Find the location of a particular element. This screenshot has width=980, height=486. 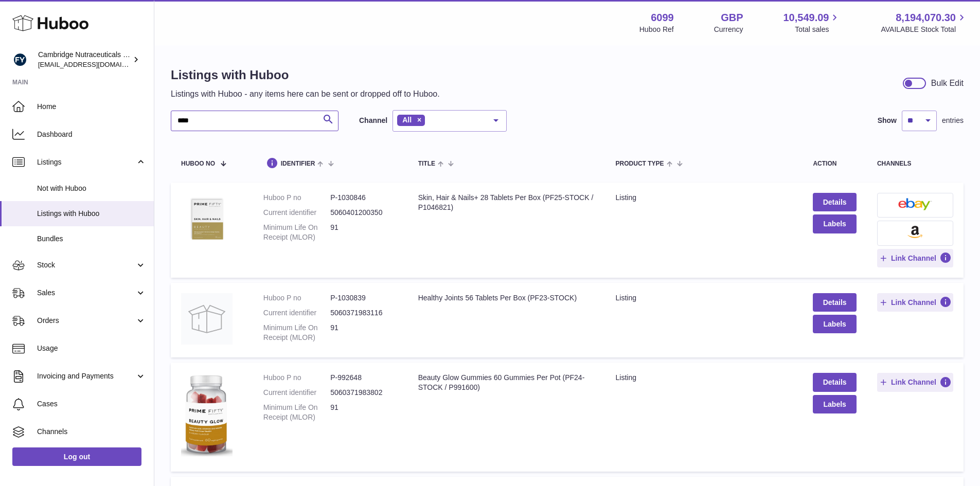

div: Huboo Ref is located at coordinates (656, 29).